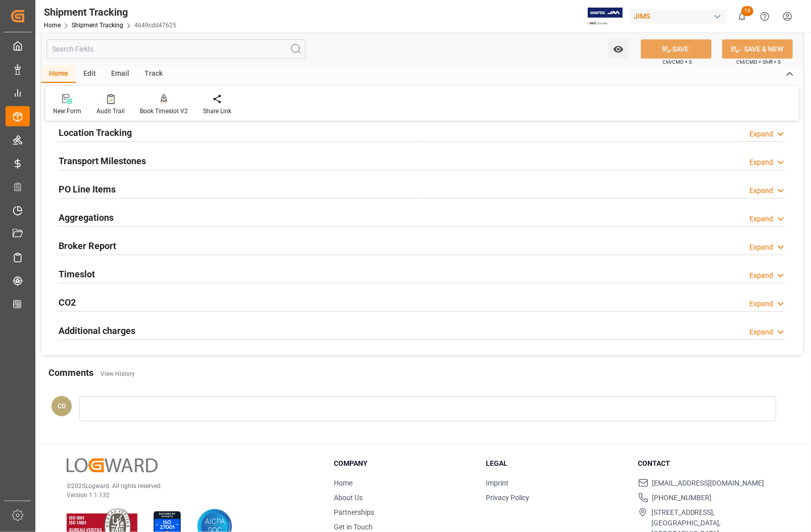 The height and width of the screenshot is (532, 811). Describe the element at coordinates (95, 132) in the screenshot. I see `h2: Location Tracking` at that location.